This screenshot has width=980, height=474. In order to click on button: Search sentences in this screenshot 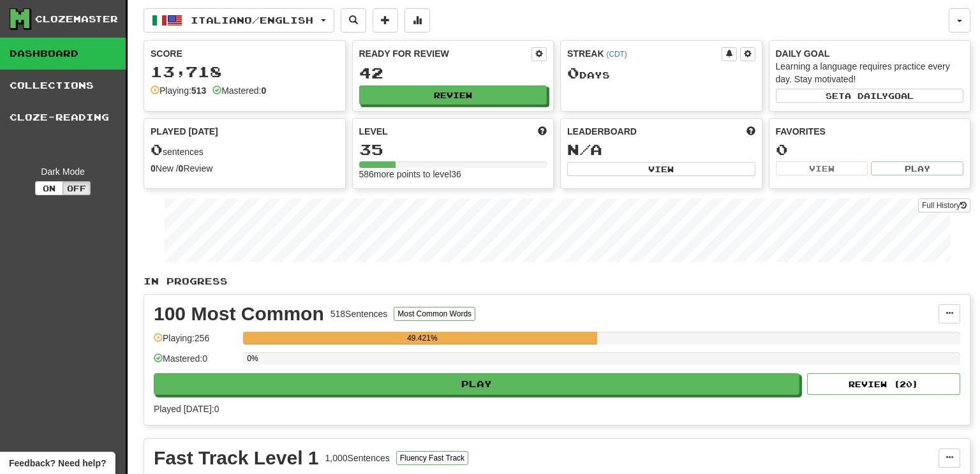, I will do `click(353, 20)`.